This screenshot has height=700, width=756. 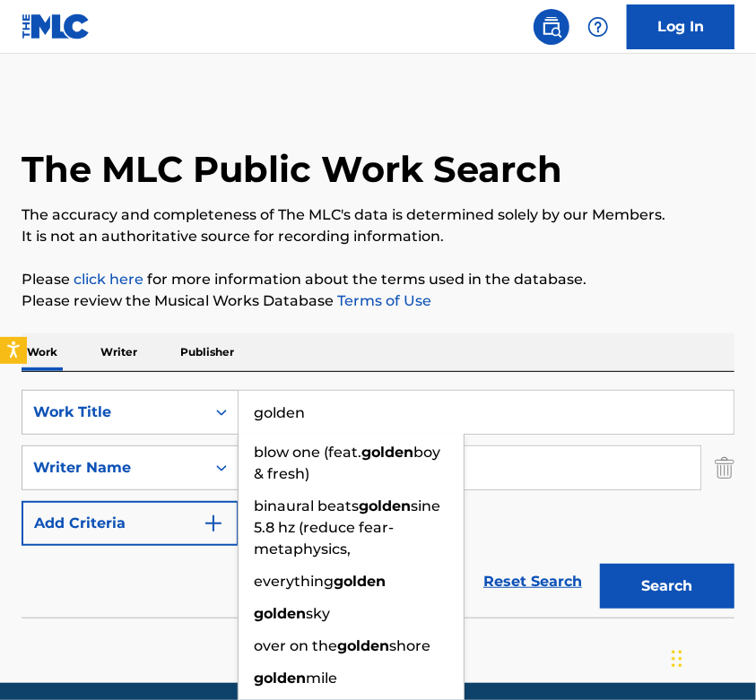 What do you see at coordinates (207, 352) in the screenshot?
I see `p: Publisher` at bounding box center [207, 352].